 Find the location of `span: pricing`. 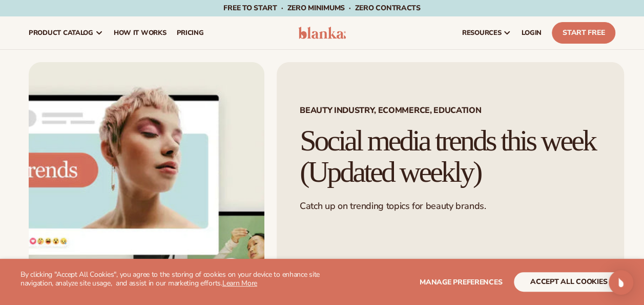

span: pricing is located at coordinates (190, 33).